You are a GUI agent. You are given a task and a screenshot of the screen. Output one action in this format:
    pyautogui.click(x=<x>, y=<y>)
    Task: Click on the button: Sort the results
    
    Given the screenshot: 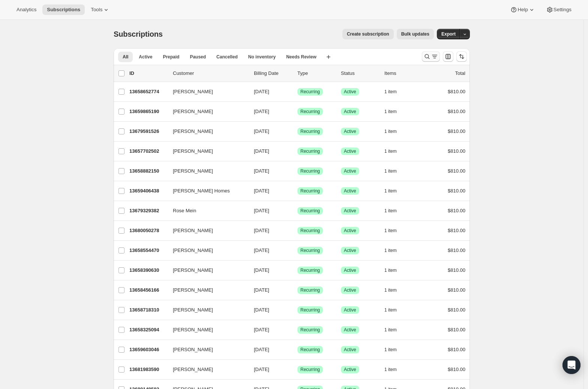 What is the action you would take?
    pyautogui.click(x=461, y=57)
    